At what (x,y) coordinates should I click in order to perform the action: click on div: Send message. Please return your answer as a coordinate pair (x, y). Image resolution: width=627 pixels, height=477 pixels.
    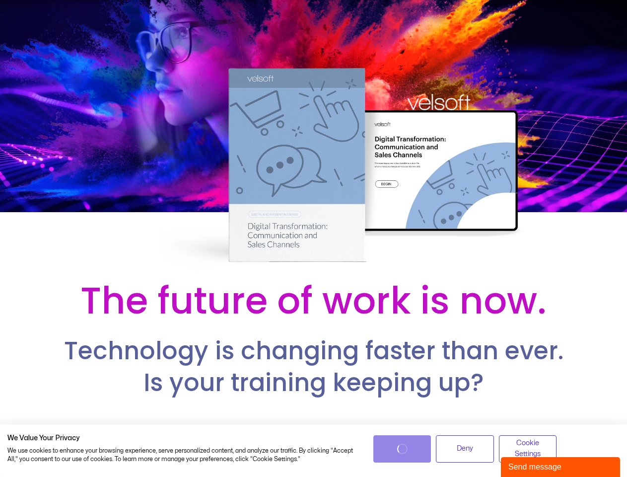
    Looking at the image, I should click on (60, 12).